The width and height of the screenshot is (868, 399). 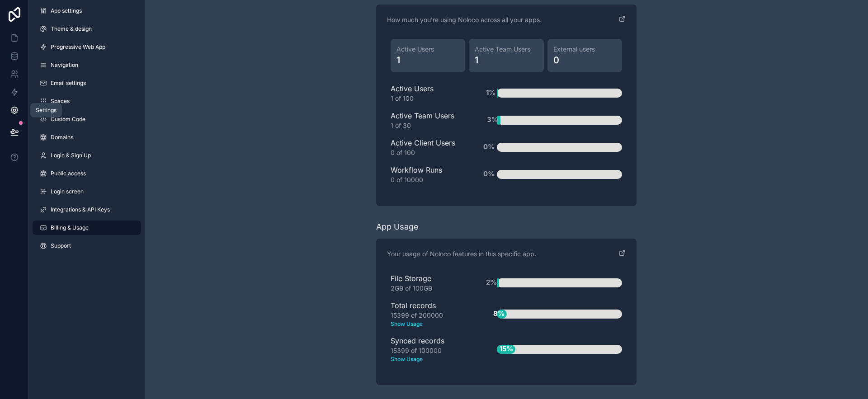 What do you see at coordinates (506, 49) in the screenshot?
I see `span: Active Team Users` at bounding box center [506, 49].